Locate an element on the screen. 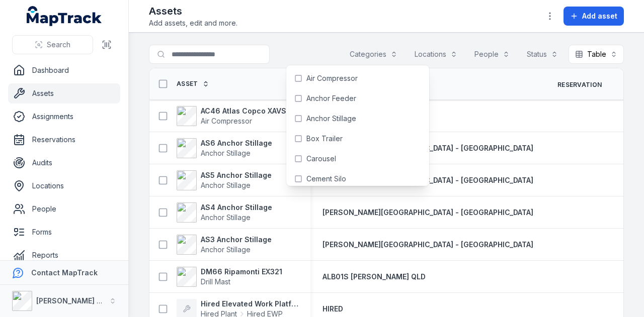  a: Forms is located at coordinates (64, 232).